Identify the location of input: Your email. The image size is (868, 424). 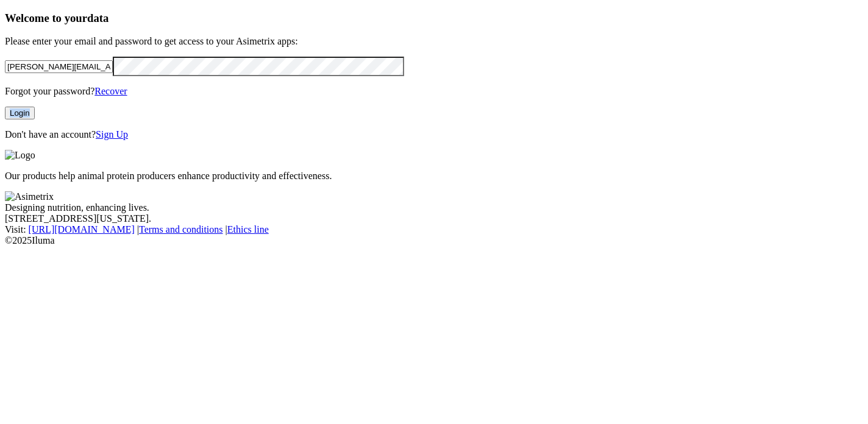
(59, 67).